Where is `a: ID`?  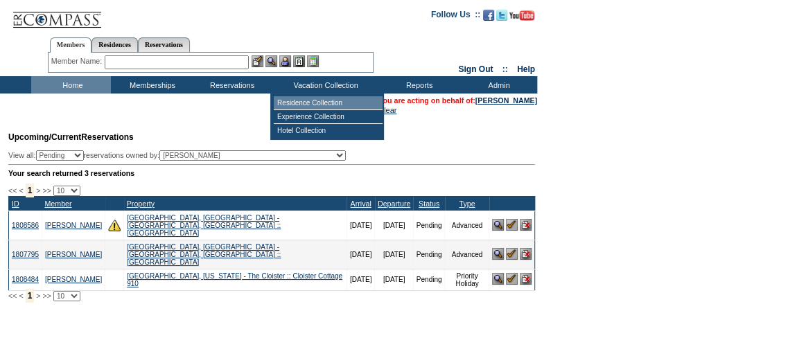
a: ID is located at coordinates (15, 204).